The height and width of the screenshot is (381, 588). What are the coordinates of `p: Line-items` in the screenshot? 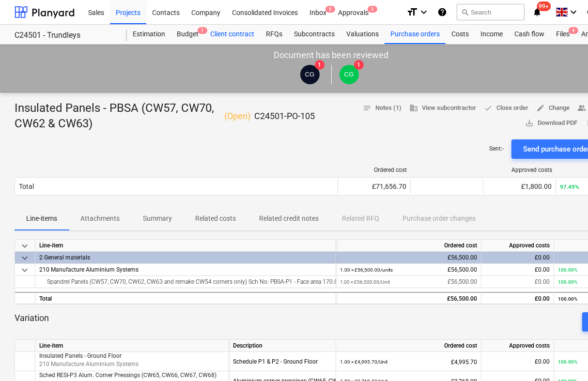 It's located at (42, 218).